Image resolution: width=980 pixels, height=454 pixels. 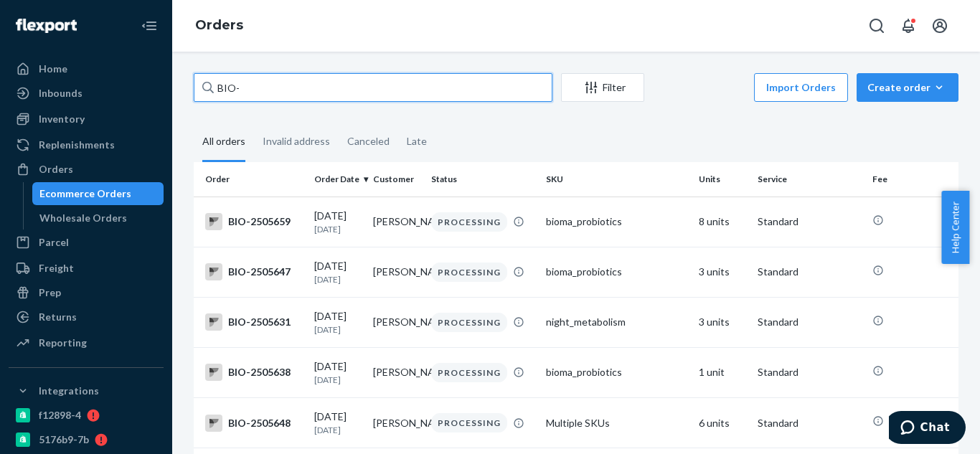 I want to click on div: Late, so click(x=417, y=142).